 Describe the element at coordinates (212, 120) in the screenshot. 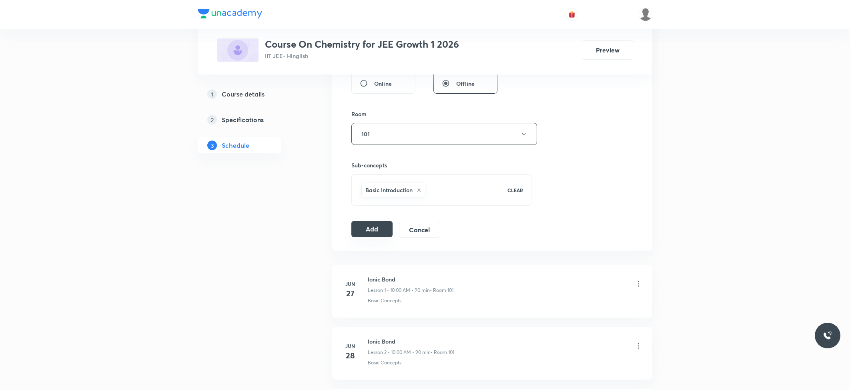

I see `p: 2` at that location.